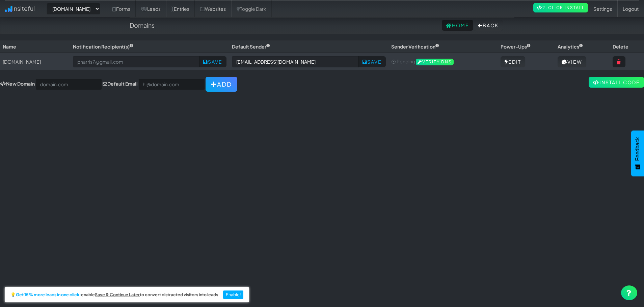 This screenshot has width=644, height=307. What do you see at coordinates (435, 62) in the screenshot?
I see `span: Verify DNS` at bounding box center [435, 62].